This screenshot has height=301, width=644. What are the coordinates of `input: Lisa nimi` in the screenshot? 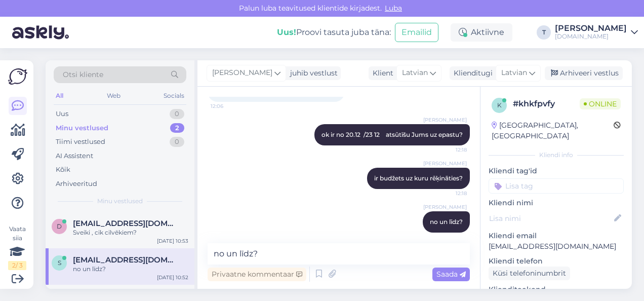 It's located at (550, 218).